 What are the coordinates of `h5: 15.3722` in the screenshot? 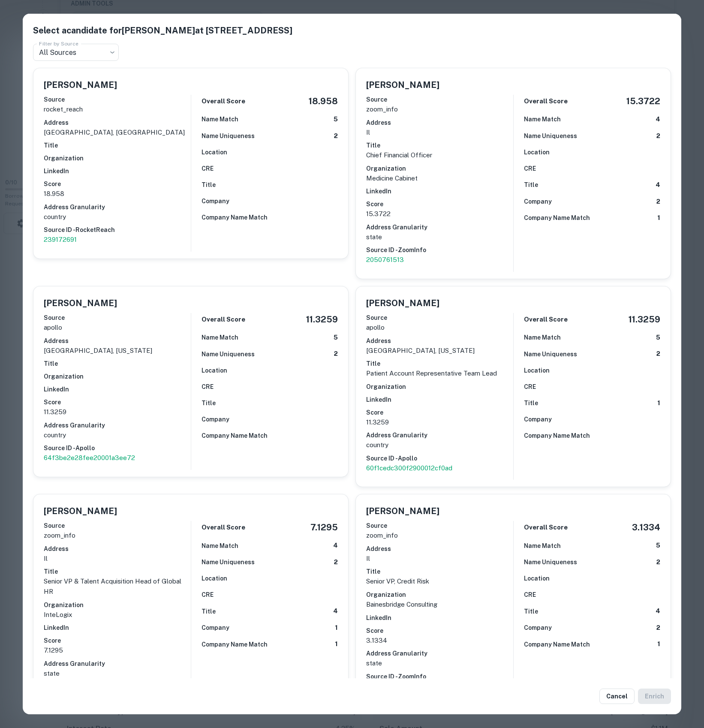 It's located at (643, 101).